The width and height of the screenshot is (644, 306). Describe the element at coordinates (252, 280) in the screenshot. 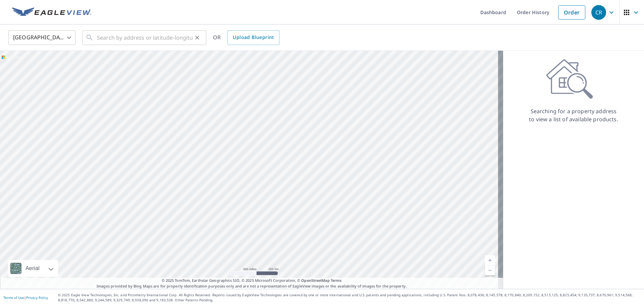

I see `span: © 2025 TomTom, Earthstar Geographics SIO, © 2025 Microsoft Corporation, ©` at that location.